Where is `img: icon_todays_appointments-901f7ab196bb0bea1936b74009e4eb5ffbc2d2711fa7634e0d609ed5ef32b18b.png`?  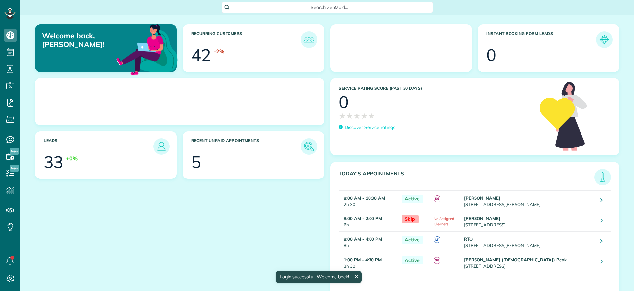
img: icon_todays_appointments-901f7ab196bb0bea1936b74009e4eb5ffbc2d2711fa7634e0d609ed5ef32b18b.png is located at coordinates (602, 177).